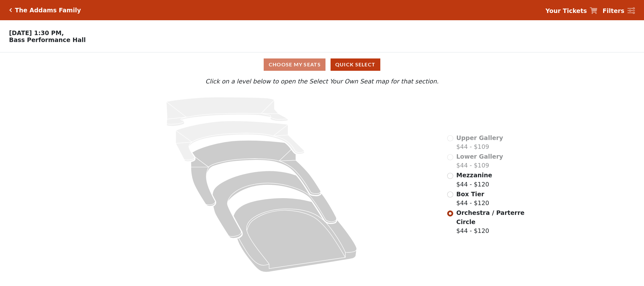 Image resolution: width=644 pixels, height=286 pixels. What do you see at coordinates (322, 81) in the screenshot?
I see `p: Click on a level below to open the Select Your Own Seat map for that section.` at bounding box center [322, 81].